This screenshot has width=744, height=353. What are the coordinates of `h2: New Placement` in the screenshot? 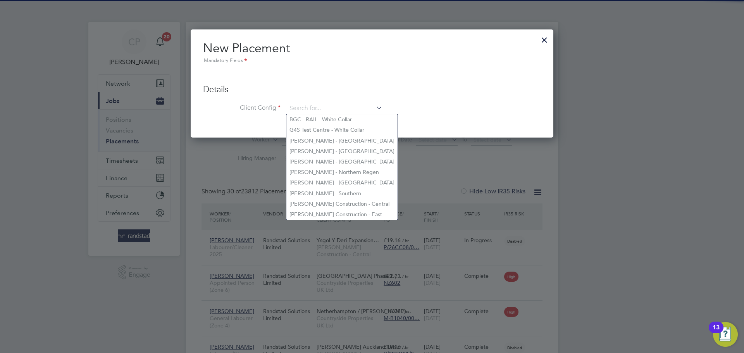 It's located at (372, 53).